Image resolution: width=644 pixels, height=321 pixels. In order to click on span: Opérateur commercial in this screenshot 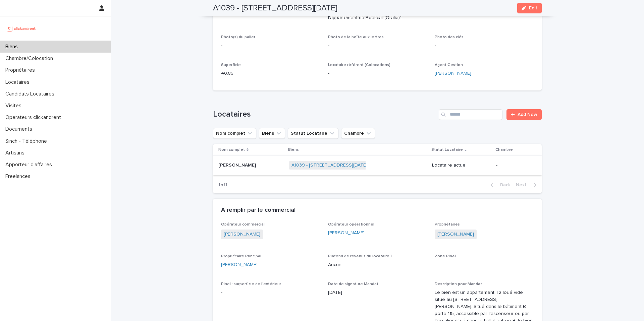, I will do `click(243, 224)`.